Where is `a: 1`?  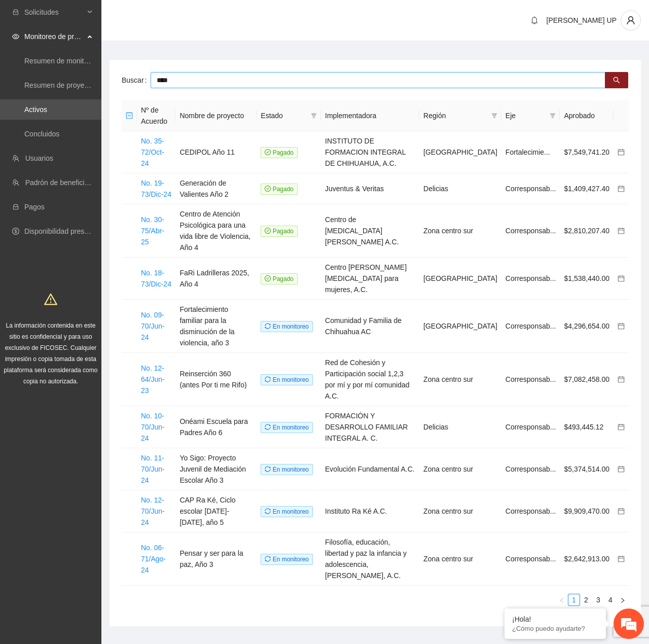
a: 1 is located at coordinates (574, 600).